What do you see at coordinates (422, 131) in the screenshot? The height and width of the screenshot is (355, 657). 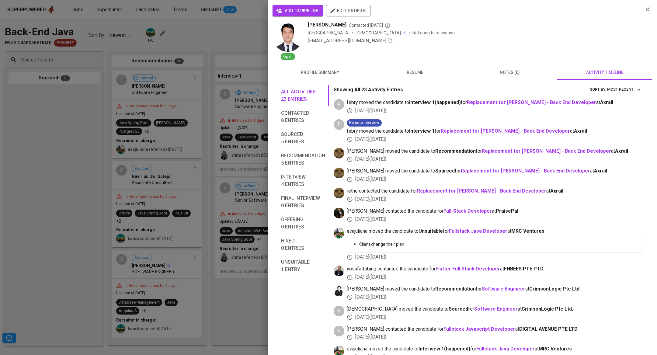 I see `b: Interview 1` at bounding box center [422, 131].